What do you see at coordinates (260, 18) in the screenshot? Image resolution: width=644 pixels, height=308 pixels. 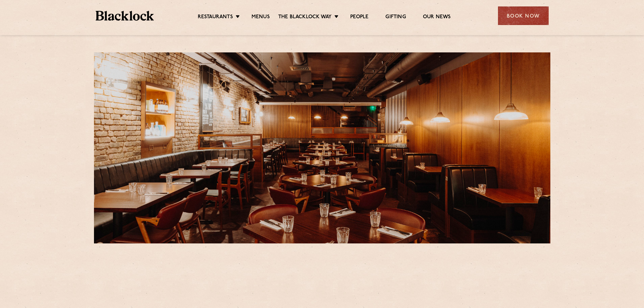 I see `a: Menus` at bounding box center [260, 18].